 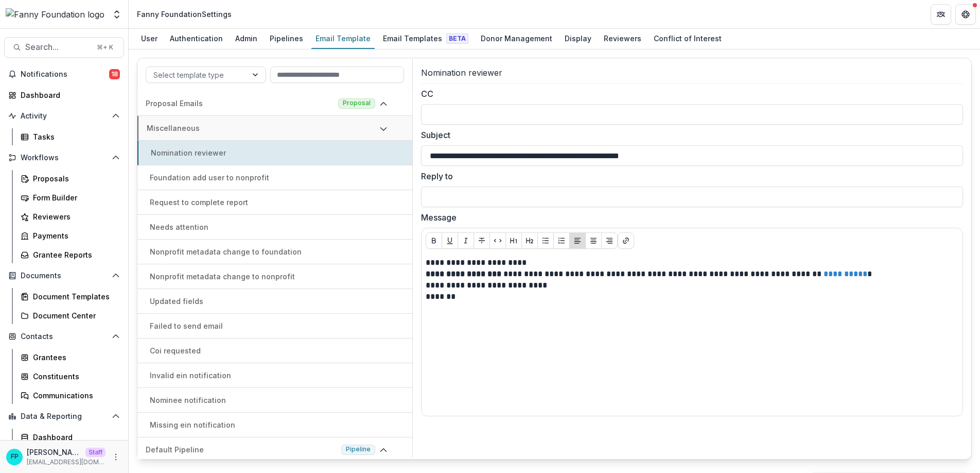 What do you see at coordinates (64, 158) in the screenshot?
I see `span: Workflows` at bounding box center [64, 158].